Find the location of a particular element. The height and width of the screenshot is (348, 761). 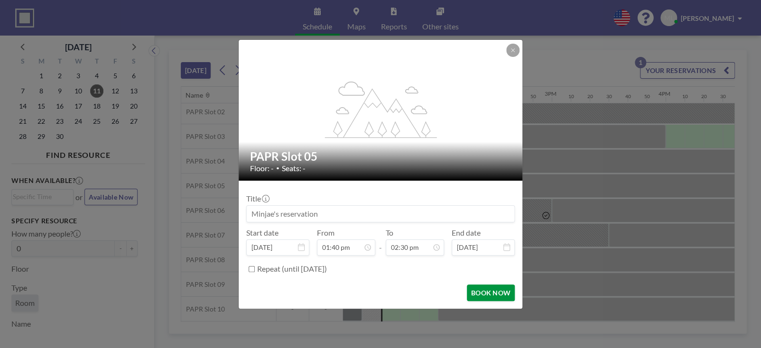

label: To is located at coordinates (389, 233).